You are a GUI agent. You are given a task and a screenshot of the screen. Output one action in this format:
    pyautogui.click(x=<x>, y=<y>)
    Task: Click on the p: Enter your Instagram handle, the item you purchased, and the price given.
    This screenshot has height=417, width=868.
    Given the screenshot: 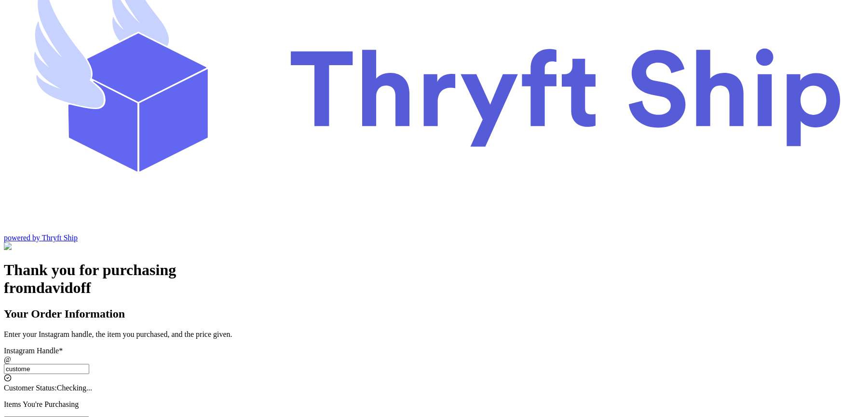 What is the action you would take?
    pyautogui.click(x=434, y=334)
    